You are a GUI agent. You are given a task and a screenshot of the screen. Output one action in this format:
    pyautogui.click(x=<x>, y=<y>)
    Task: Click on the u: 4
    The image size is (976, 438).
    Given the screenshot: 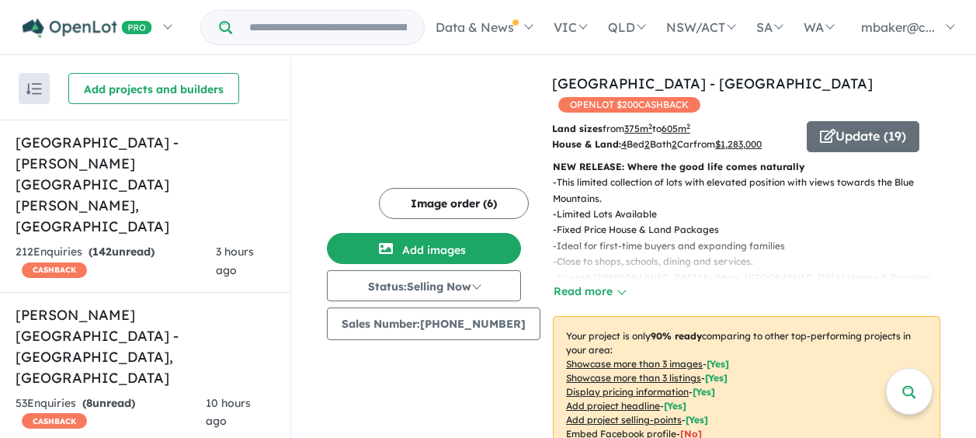 What is the action you would take?
    pyautogui.click(x=623, y=144)
    